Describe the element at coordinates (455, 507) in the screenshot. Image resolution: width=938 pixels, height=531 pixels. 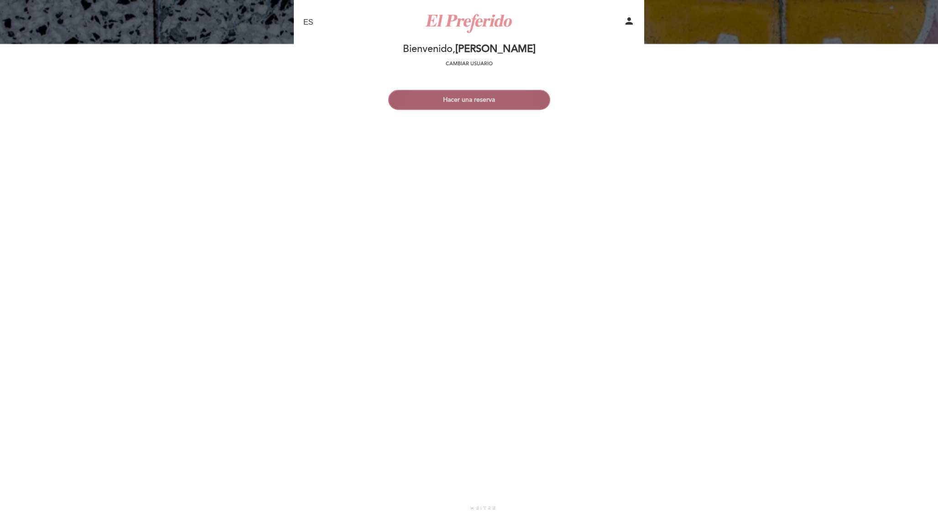
I see `span: powered by` at that location.